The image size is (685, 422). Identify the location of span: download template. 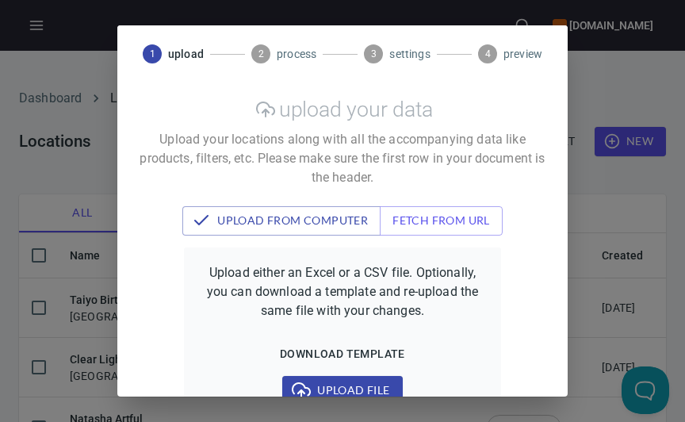
(343, 354).